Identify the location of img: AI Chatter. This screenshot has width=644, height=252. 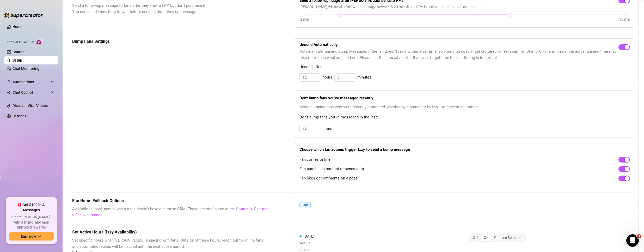
(40, 42).